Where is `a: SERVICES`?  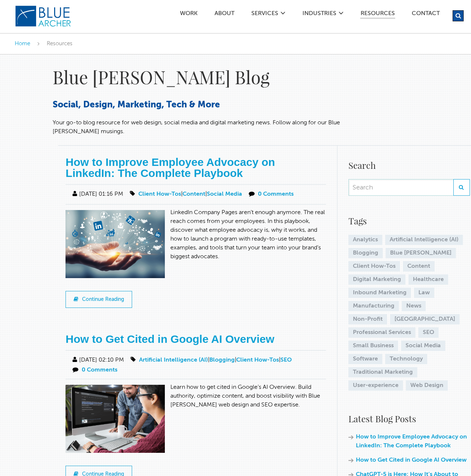 a: SERVICES is located at coordinates (265, 14).